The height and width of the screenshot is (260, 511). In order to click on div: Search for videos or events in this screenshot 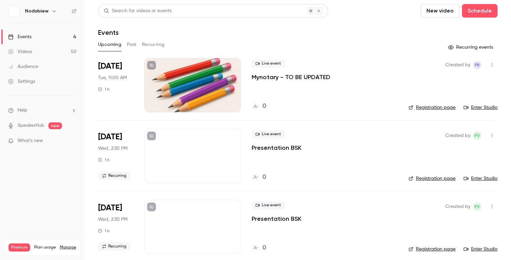, I will do `click(138, 11)`.